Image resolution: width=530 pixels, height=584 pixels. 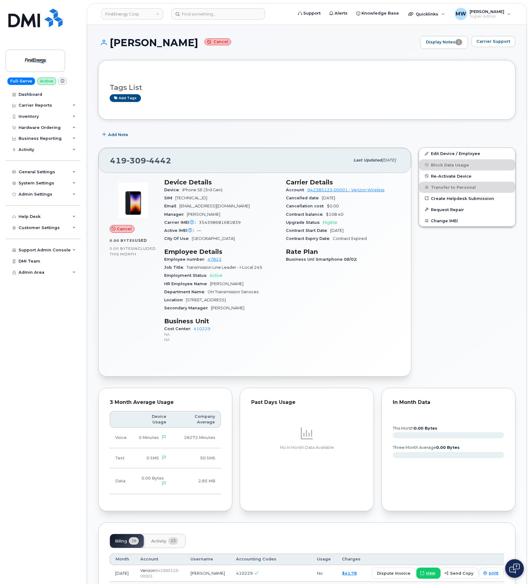 I want to click on span: 354398681681839, so click(x=220, y=222).